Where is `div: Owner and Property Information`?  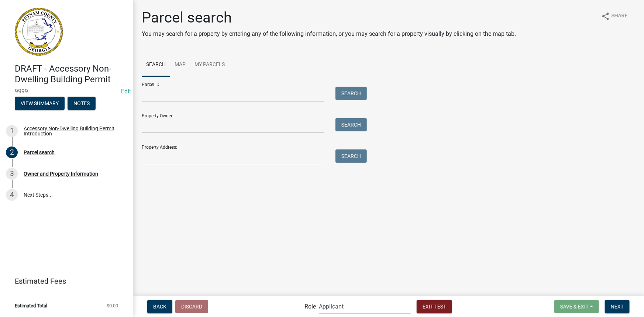 div: Owner and Property Information is located at coordinates (61, 174).